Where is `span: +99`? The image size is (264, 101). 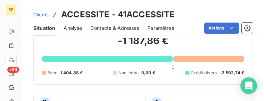
span: +99 is located at coordinates (13, 70).